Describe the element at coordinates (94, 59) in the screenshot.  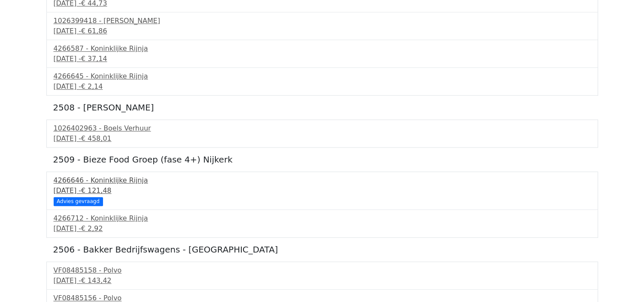
I see `span: € 37,14` at that location.